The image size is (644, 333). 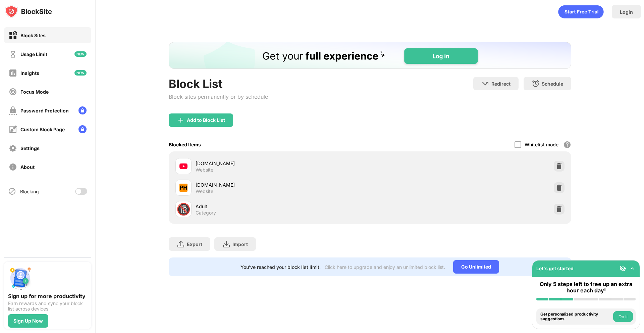 What do you see at coordinates (623, 269) in the screenshot?
I see `img: eye-not-visible.svg` at bounding box center [623, 269].